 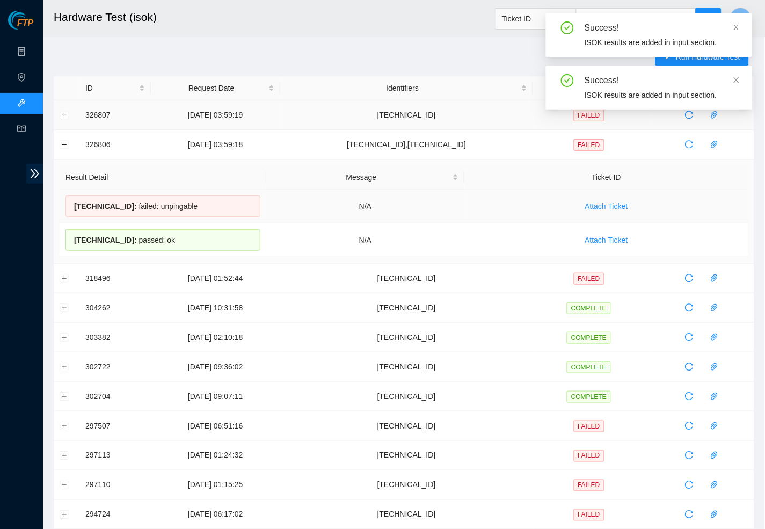 What do you see at coordinates (115, 485) in the screenshot?
I see `td: 297110` at bounding box center [115, 485].